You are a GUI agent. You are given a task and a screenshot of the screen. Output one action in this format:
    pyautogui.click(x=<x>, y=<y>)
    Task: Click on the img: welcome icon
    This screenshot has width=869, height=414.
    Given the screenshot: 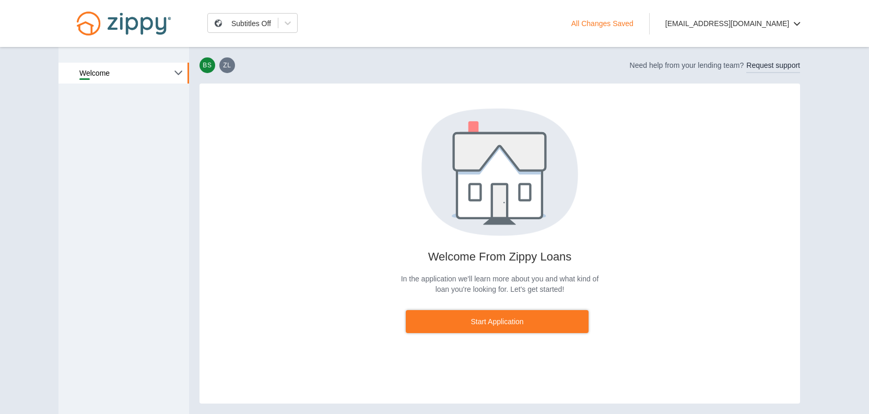 What is the action you would take?
    pyautogui.click(x=500, y=172)
    